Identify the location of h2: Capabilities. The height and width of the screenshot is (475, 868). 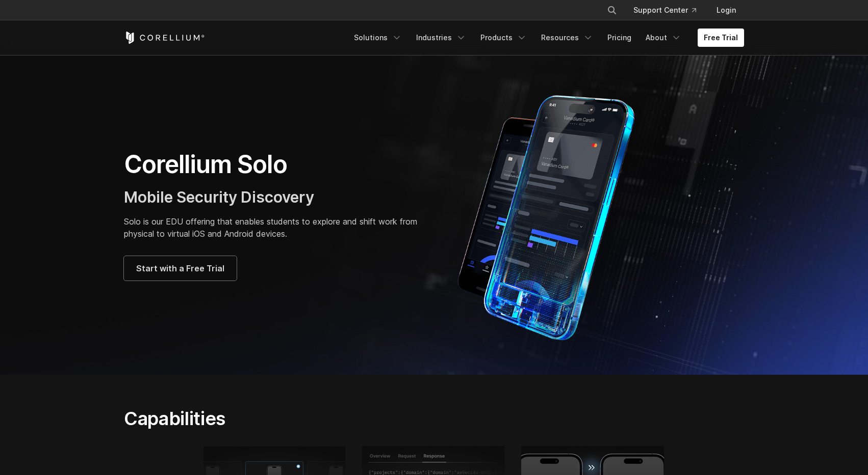
(327, 419).